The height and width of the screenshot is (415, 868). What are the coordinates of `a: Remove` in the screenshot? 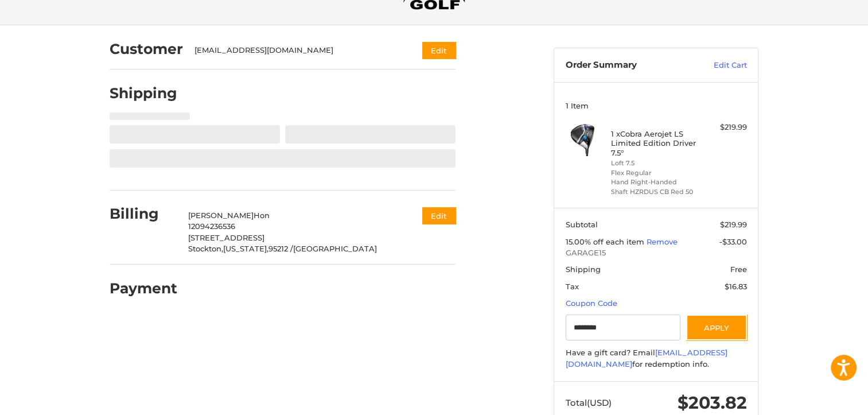 It's located at (662, 242).